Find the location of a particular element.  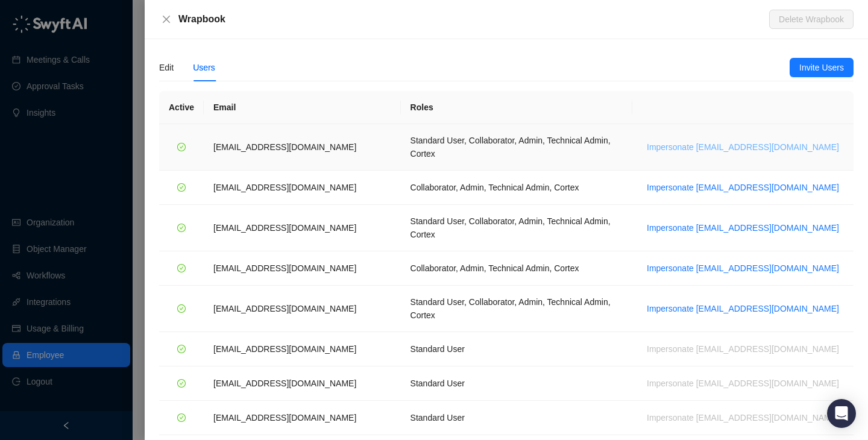

div: Users is located at coordinates (204, 67).